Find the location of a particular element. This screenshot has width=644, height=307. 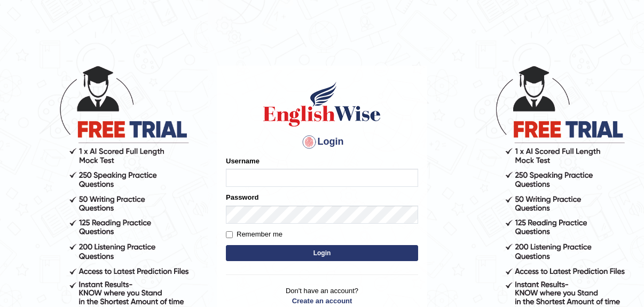

label: Username is located at coordinates (242, 161).